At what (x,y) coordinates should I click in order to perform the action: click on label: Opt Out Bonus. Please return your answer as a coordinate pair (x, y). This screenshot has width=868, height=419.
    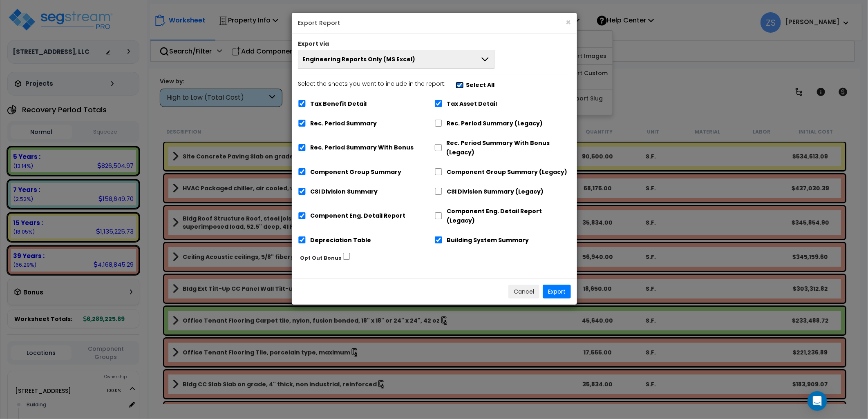
    Looking at the image, I should click on (320, 258).